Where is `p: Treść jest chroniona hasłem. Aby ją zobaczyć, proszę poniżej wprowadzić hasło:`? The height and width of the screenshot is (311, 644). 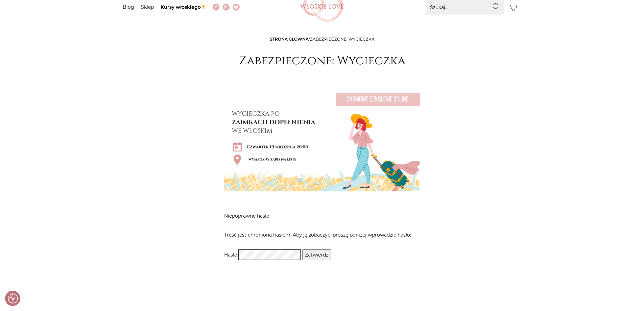 p: Treść jest chroniona hasłem. Aby ją zobaczyć, proszę poniżej wprowadzić hasło: is located at coordinates (322, 235).